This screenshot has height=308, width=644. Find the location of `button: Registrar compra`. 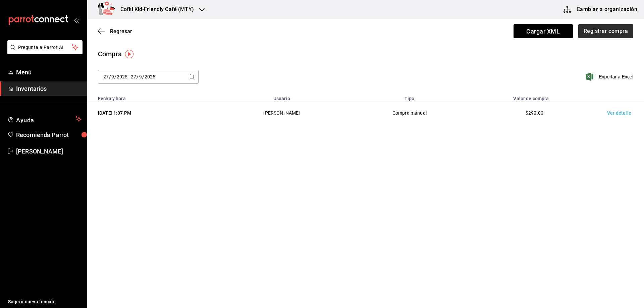

button: Registrar compra is located at coordinates (606, 31).